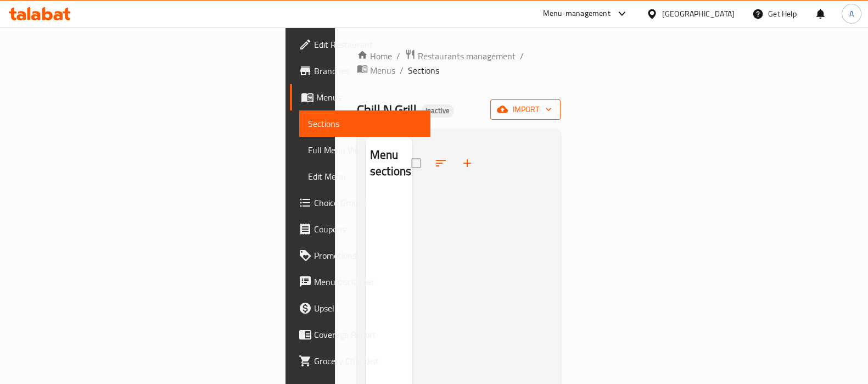  What do you see at coordinates (525, 109) in the screenshot?
I see `button: import` at bounding box center [525, 109].